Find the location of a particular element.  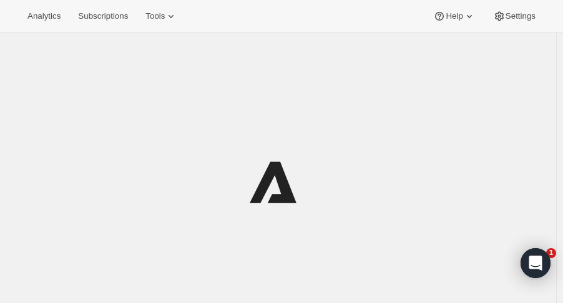

button: Help is located at coordinates (454, 16).